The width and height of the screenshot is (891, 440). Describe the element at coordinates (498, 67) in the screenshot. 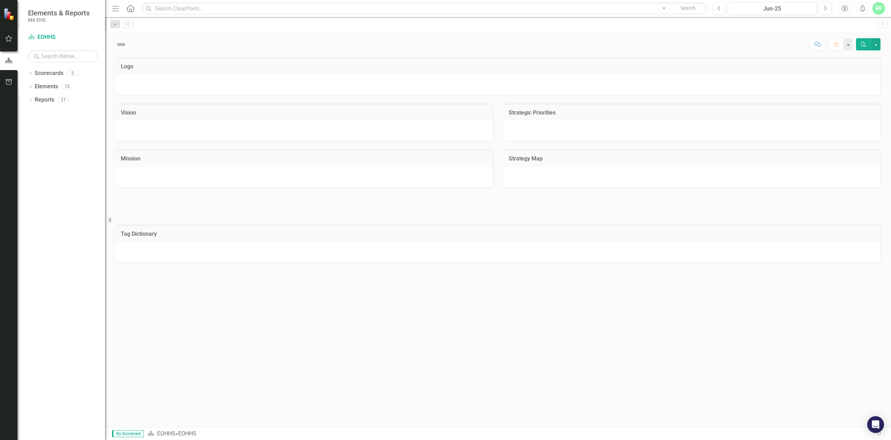

I see `h3: Logo` at that location.